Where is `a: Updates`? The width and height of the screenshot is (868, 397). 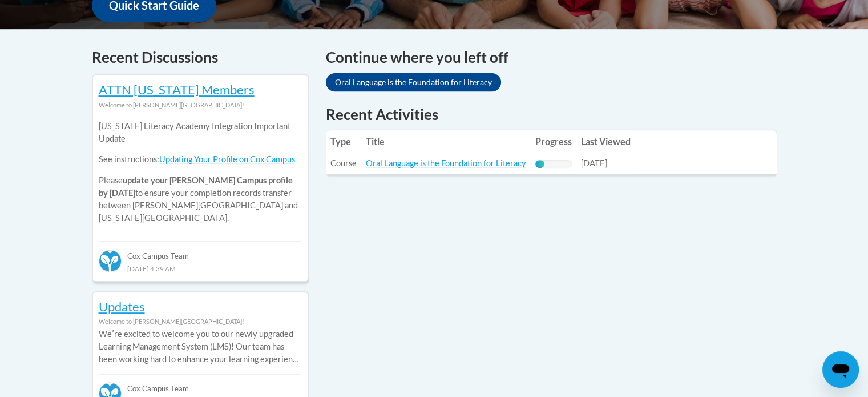
a: Updates is located at coordinates (121, 306).